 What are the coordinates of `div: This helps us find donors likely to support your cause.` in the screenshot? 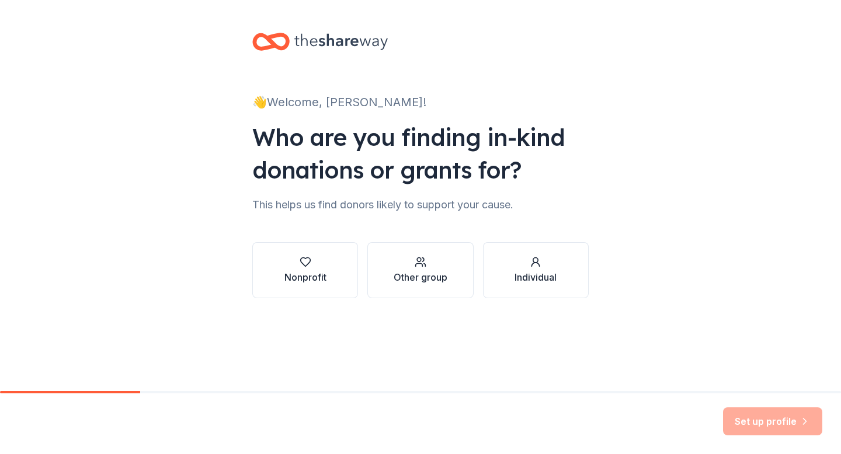 It's located at (420, 205).